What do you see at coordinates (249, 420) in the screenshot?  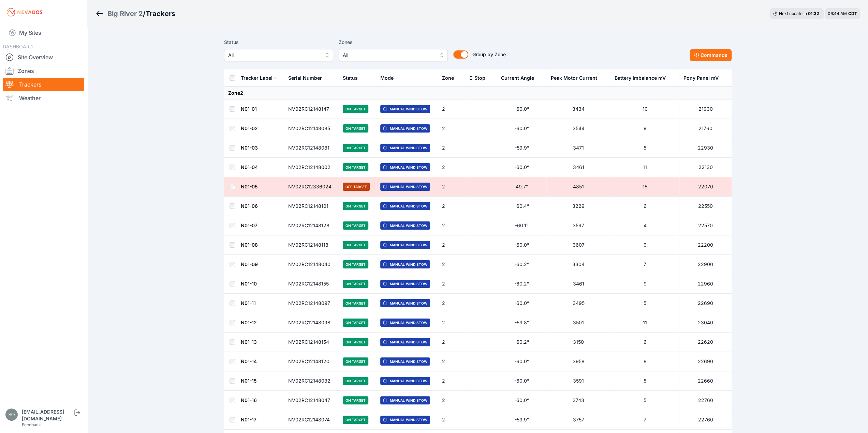 I see `a: N01-17` at bounding box center [249, 420].